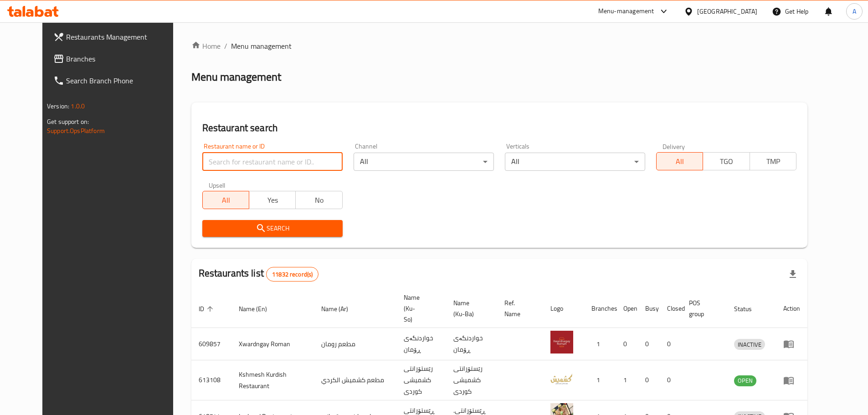  I want to click on h2: Restaurants list, so click(259, 274).